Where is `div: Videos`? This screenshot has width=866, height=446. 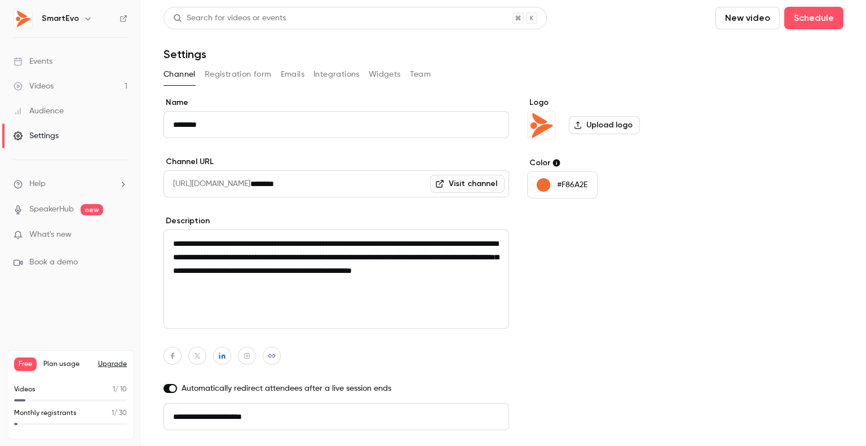
div: Videos is located at coordinates (33, 86).